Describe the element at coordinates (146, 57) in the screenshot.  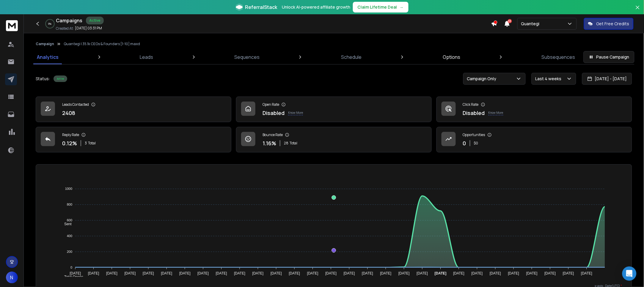
I see `a: Leads` at that location.